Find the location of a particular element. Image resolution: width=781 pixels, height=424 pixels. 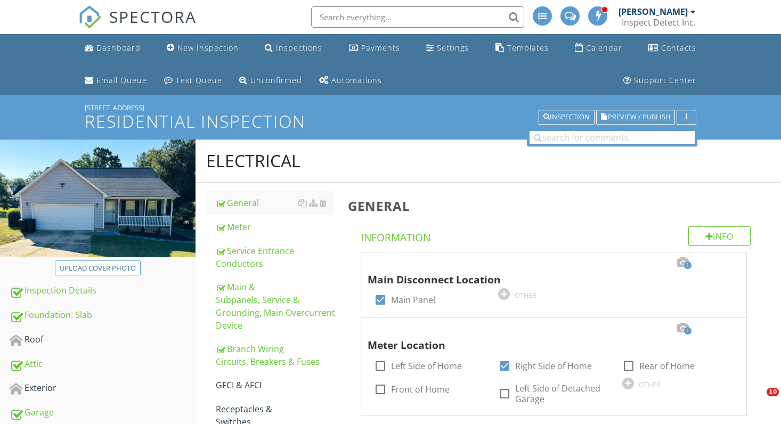

div: Calendar is located at coordinates (604, 47).